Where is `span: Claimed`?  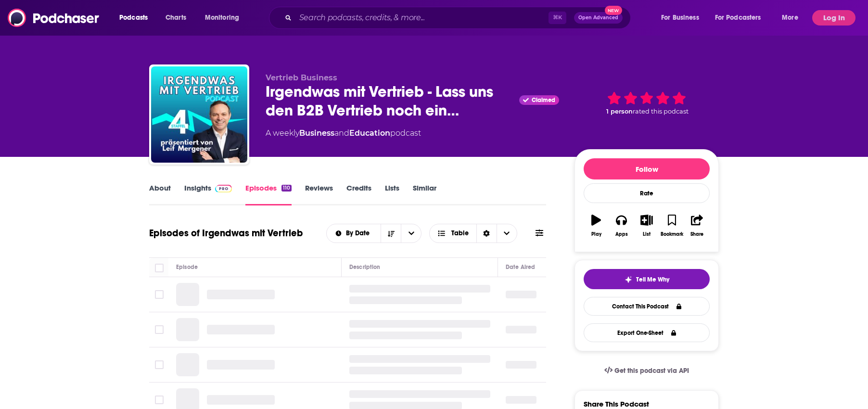 span: Claimed is located at coordinates (543, 100).